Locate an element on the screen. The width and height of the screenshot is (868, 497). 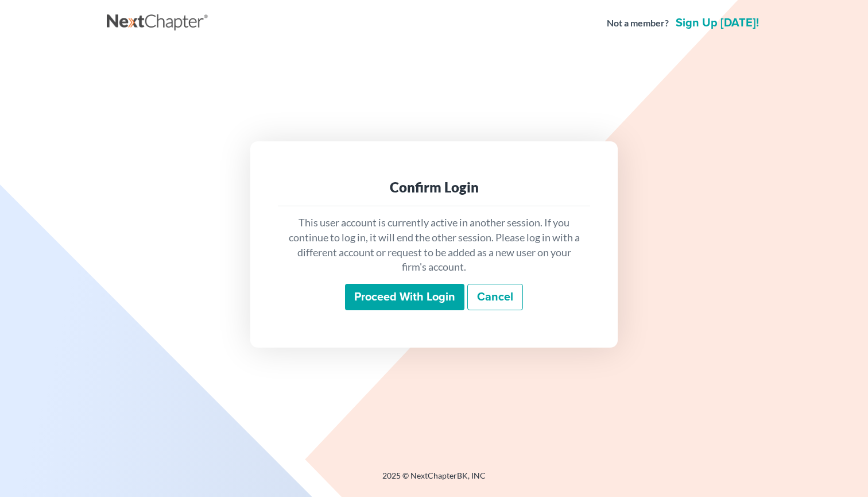
input: Proceed with login is located at coordinates (405, 297).